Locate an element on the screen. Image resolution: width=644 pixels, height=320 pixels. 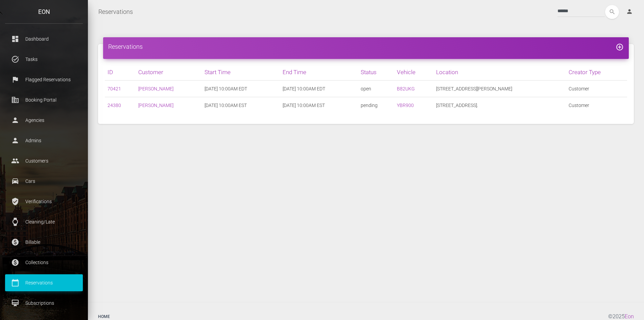
a: Reservations is located at coordinates (115, 11).